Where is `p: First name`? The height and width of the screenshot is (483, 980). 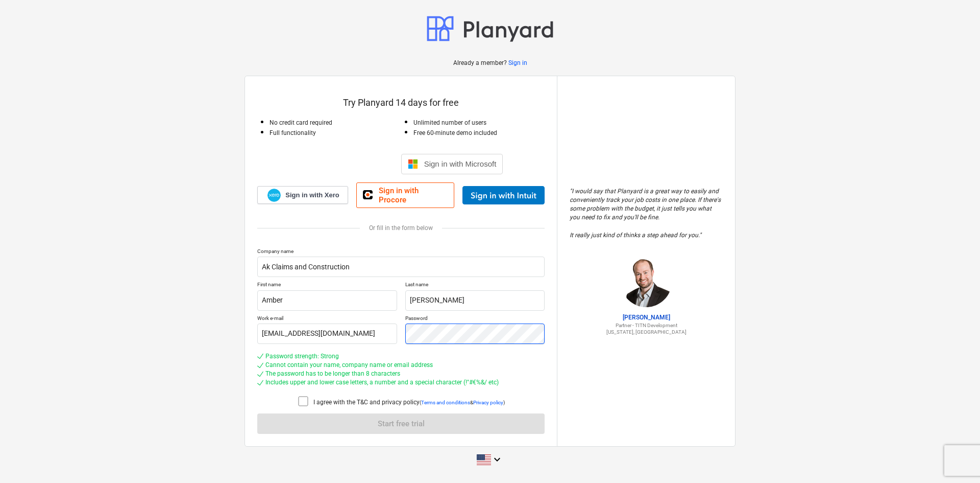 p: First name is located at coordinates (327, 285).